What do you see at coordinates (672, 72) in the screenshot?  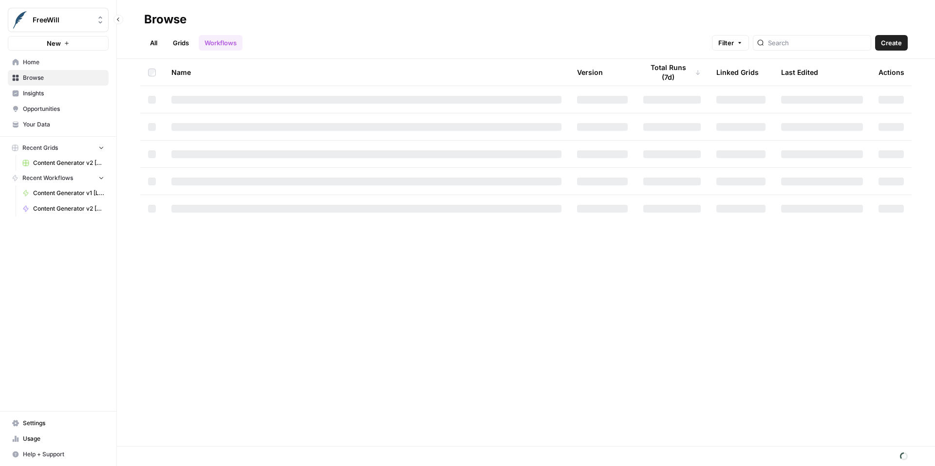 I see `div: Total Runs (7d)` at bounding box center [672, 72].